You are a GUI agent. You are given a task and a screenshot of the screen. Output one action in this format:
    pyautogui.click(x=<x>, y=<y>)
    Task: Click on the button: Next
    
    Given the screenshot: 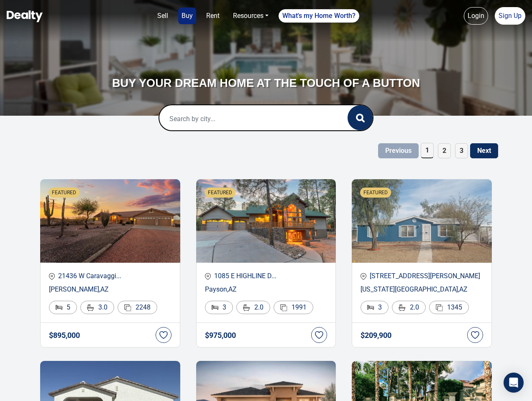 What is the action you would take?
    pyautogui.click(x=484, y=151)
    